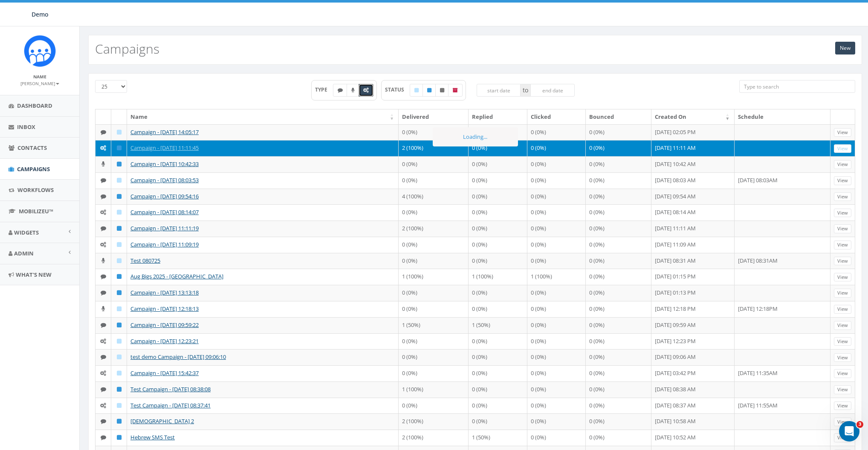 This screenshot has height=450, width=868. What do you see at coordinates (40, 77) in the screenshot?
I see `small: Name` at bounding box center [40, 77].